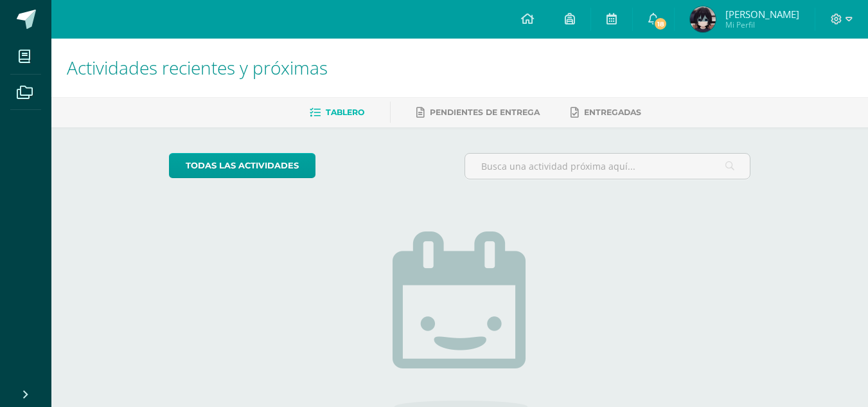  What do you see at coordinates (661, 24) in the screenshot?
I see `span: 18` at bounding box center [661, 24].